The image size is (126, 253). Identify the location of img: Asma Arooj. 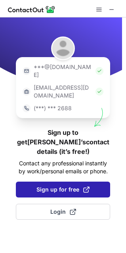
(63, 48).